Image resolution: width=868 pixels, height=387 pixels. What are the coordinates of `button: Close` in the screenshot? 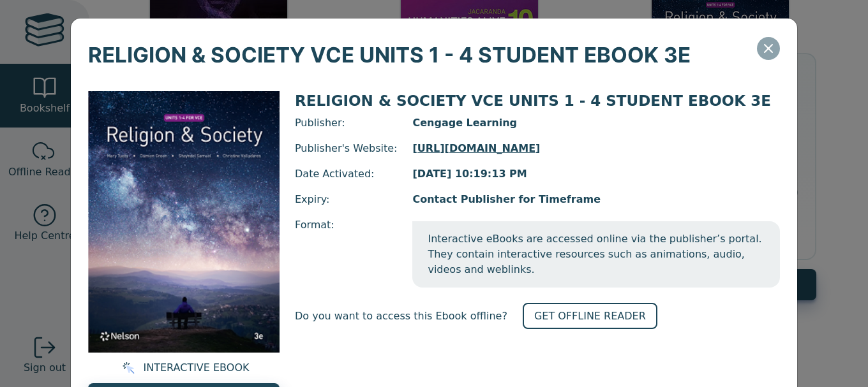 It's located at (768, 49).